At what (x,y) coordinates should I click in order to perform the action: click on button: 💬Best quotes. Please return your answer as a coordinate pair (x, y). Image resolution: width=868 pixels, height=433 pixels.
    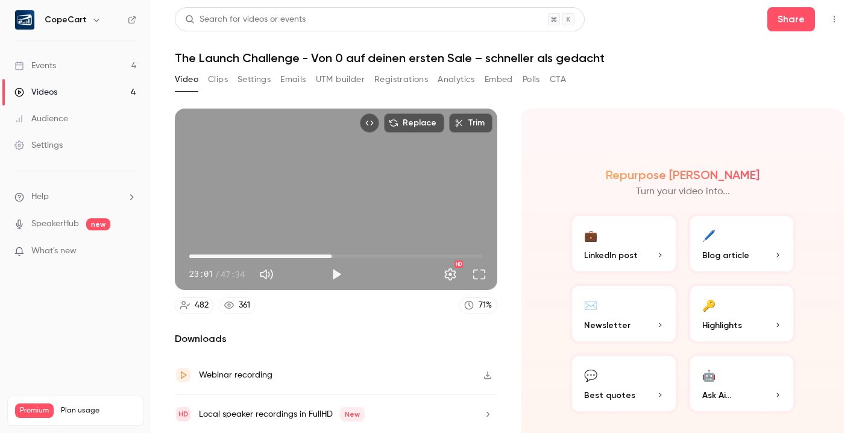
    Looking at the image, I should click on (624, 384).